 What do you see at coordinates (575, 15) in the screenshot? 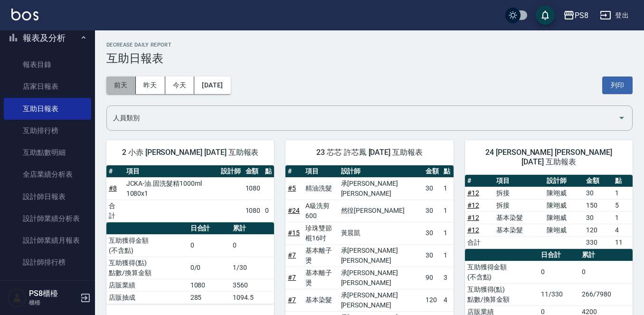
I see `button: PS8` at bounding box center [575, 15].